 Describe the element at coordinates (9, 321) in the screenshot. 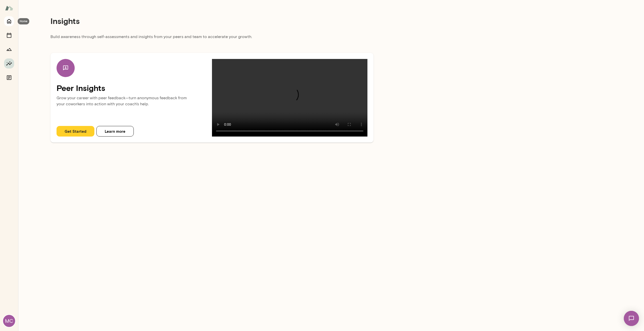

I see `div: MC` at that location.